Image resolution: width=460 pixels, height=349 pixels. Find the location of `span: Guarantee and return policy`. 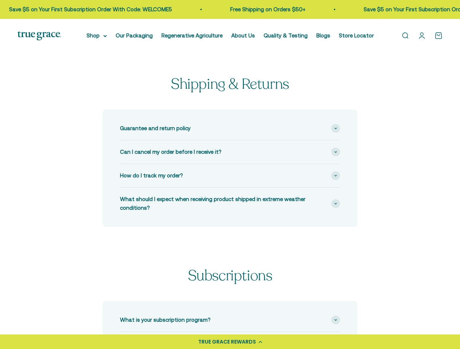

span: Guarantee and return policy is located at coordinates (155, 128).